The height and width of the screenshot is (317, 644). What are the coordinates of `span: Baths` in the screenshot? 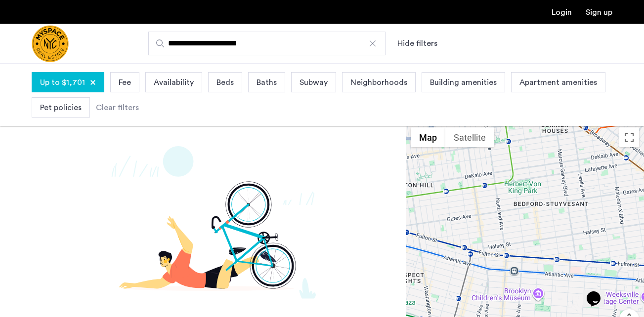 It's located at (267, 83).